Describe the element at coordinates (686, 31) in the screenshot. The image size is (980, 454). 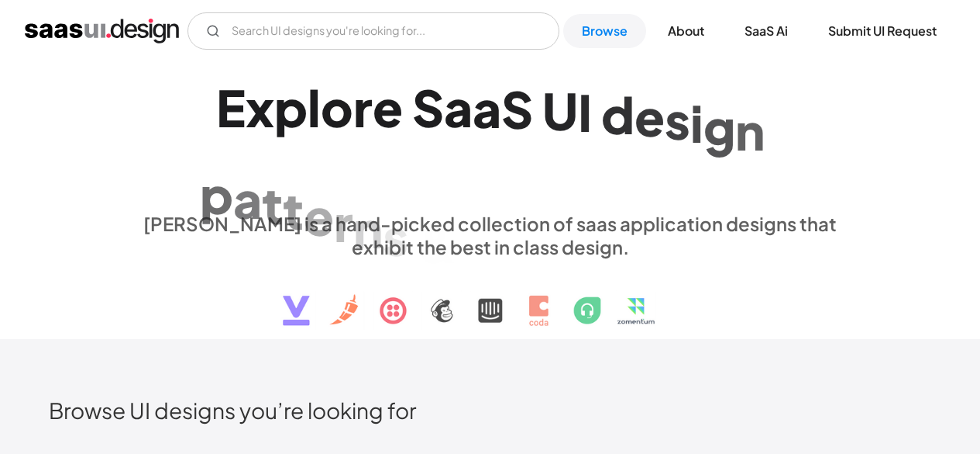
I see `a: About` at that location.